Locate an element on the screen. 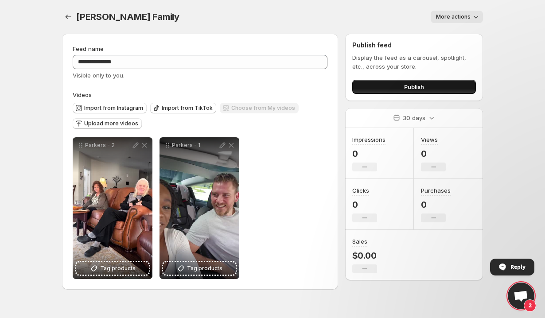  span: Publish is located at coordinates (414, 87).